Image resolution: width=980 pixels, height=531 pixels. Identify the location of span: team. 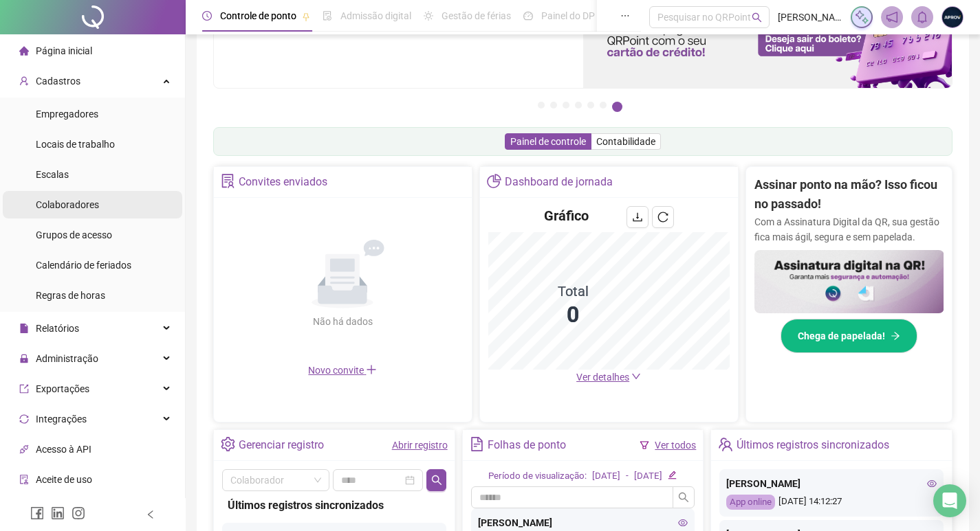
(724, 444).